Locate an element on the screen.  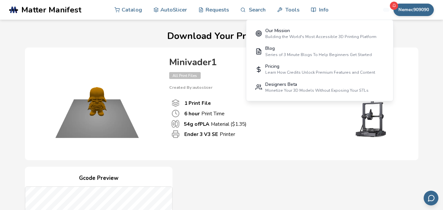
div: Pricing is located at coordinates (320, 66).